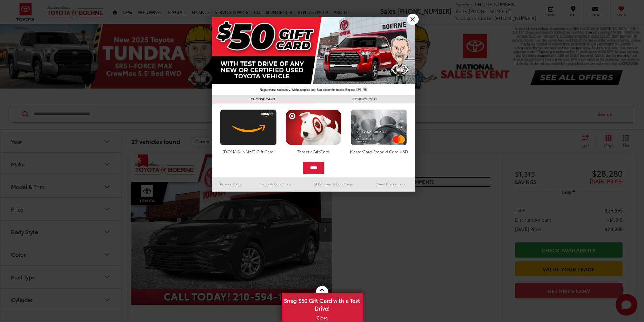  What do you see at coordinates (314, 128) in the screenshot?
I see `img: targetcard.png` at bounding box center [314, 128].